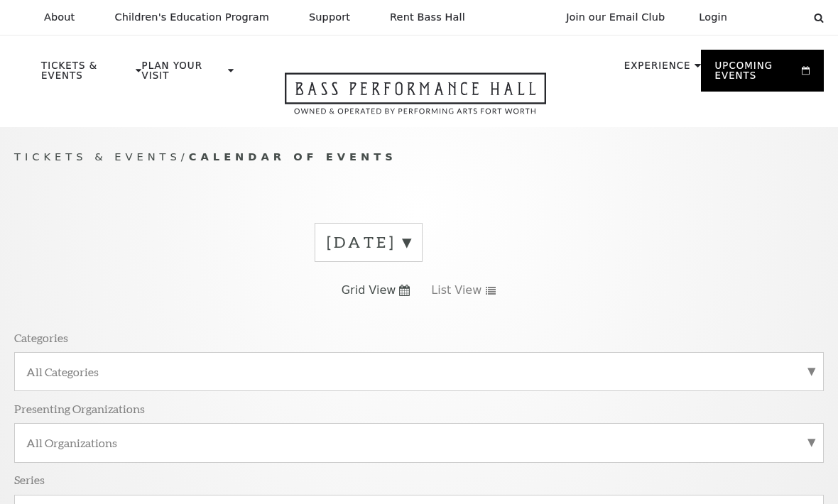 The image size is (838, 504). What do you see at coordinates (757, 75) in the screenshot?
I see `p: Upcoming Events` at bounding box center [757, 75].